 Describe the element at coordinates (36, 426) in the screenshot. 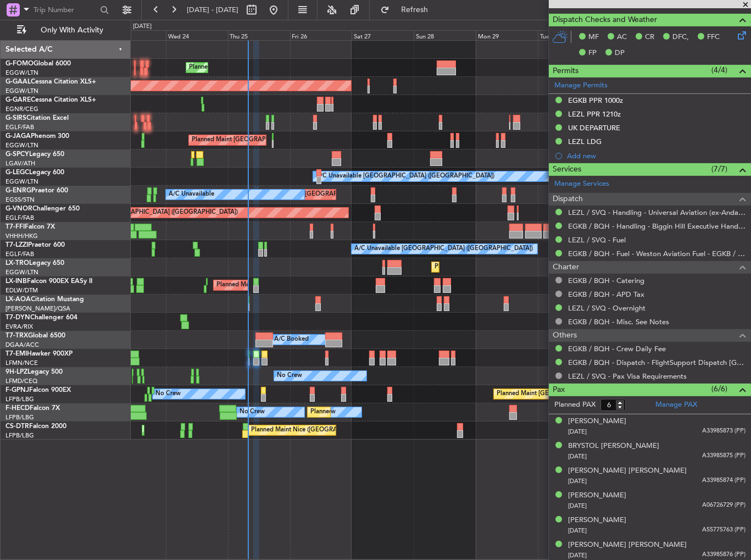

I see `a: CS-DTRFalcon 2000` at that location.